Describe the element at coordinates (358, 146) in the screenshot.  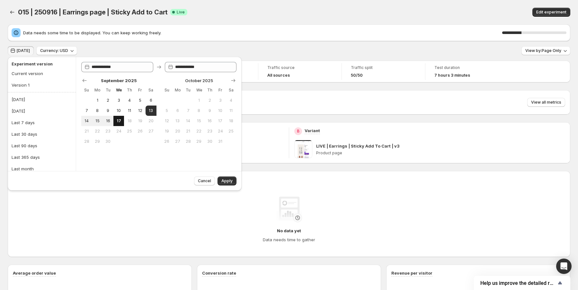
I see `p: LIVE | Earrings | Sticky Add To Cart | v3` at that location.